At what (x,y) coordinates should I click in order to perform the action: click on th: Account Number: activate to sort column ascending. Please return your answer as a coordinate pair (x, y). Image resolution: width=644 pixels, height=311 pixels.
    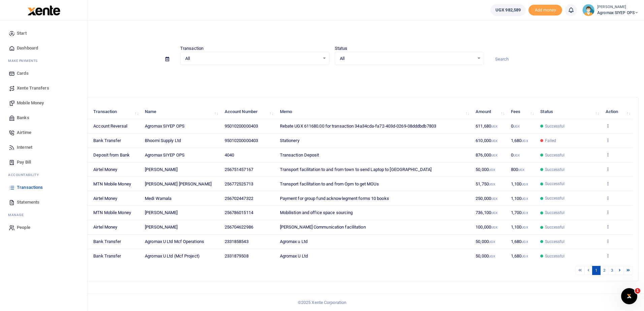
    Looking at the image, I should click on (248, 112).